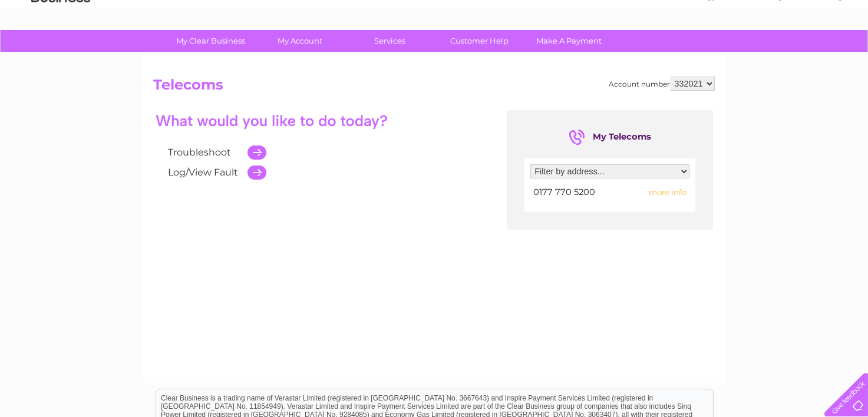 The image size is (868, 417). What do you see at coordinates (564, 192) in the screenshot?
I see `span: 0177 770 5200` at bounding box center [564, 192].